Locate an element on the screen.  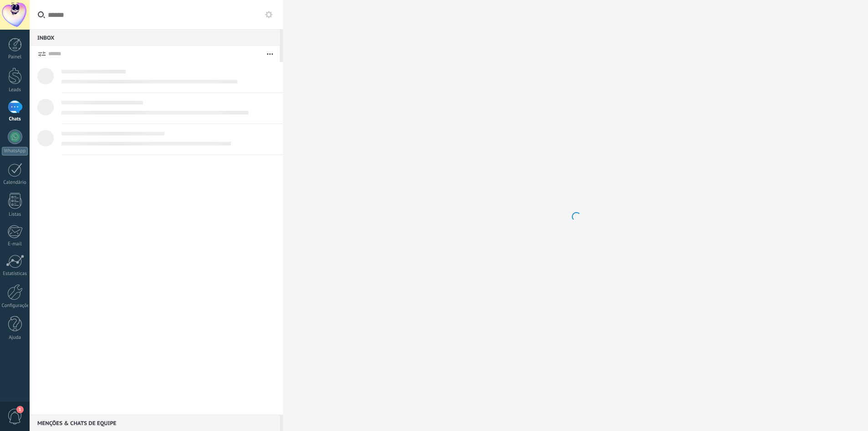
button: Mais is located at coordinates (270, 54).